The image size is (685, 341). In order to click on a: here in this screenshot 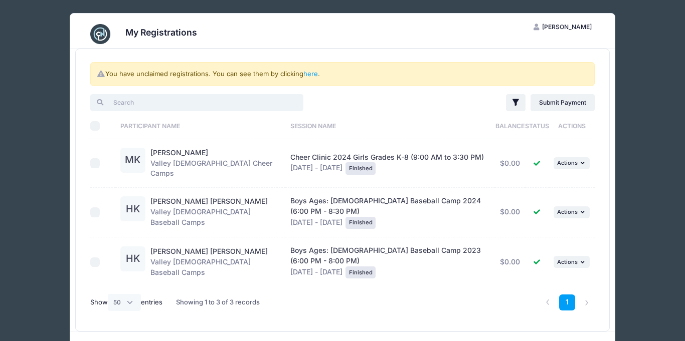, I will do `click(310, 74)`.